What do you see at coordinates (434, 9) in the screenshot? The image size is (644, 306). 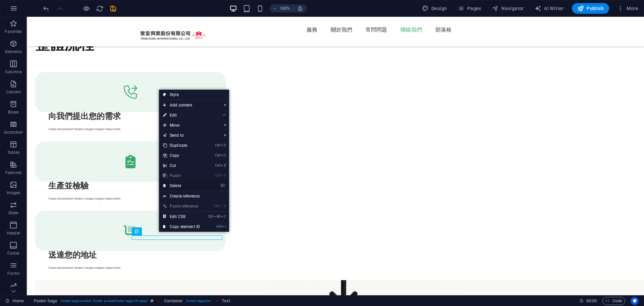 I see `button: Design` at bounding box center [434, 9].